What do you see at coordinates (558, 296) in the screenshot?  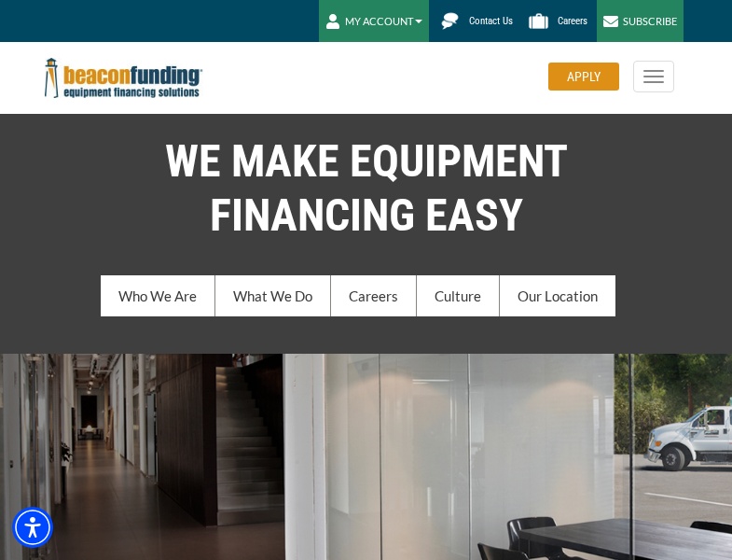 I see `a: Our Location` at bounding box center [558, 296].